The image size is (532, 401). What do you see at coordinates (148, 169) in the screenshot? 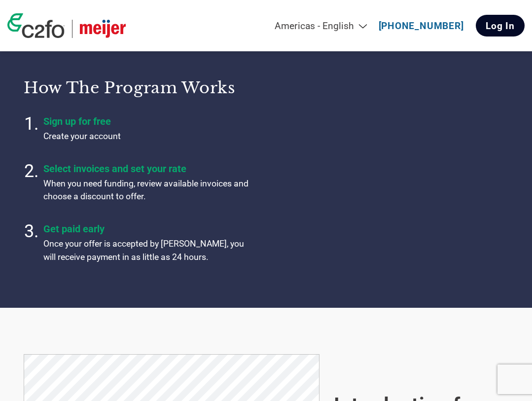
I see `h4: Select invoices and set your rate` at bounding box center [148, 169].